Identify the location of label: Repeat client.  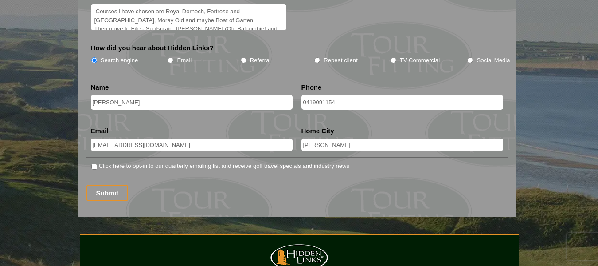
(340, 60).